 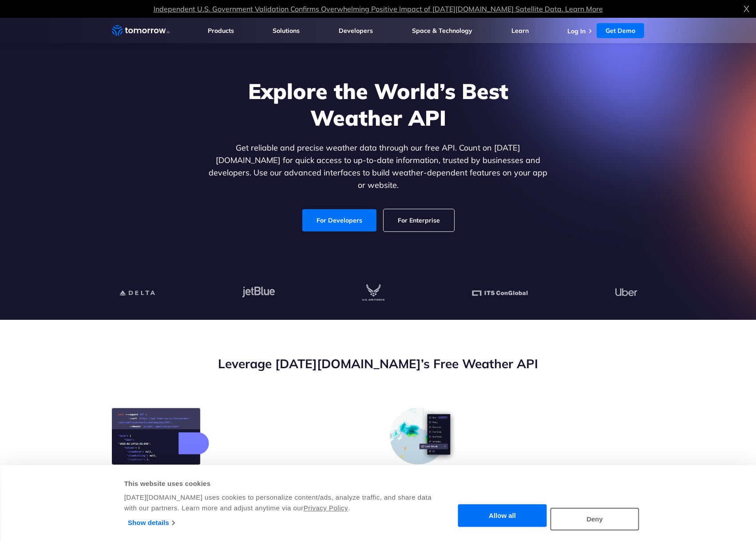 What do you see at coordinates (418, 220) in the screenshot?
I see `a: For Enterprise` at bounding box center [418, 220].